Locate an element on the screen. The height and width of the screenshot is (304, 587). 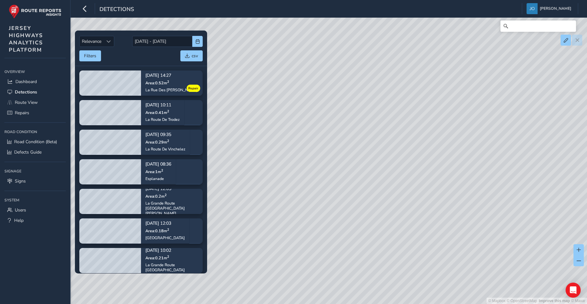
span: Area: 1 m is located at coordinates (154, 171).